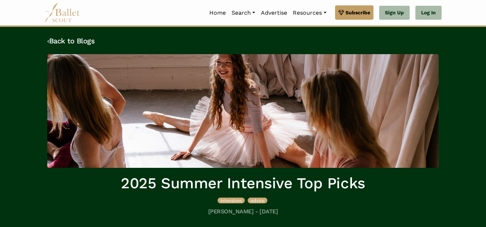 Image resolution: width=486 pixels, height=227 pixels. I want to click on h1: 2025 Summer Intensive Top Picks, so click(243, 183).